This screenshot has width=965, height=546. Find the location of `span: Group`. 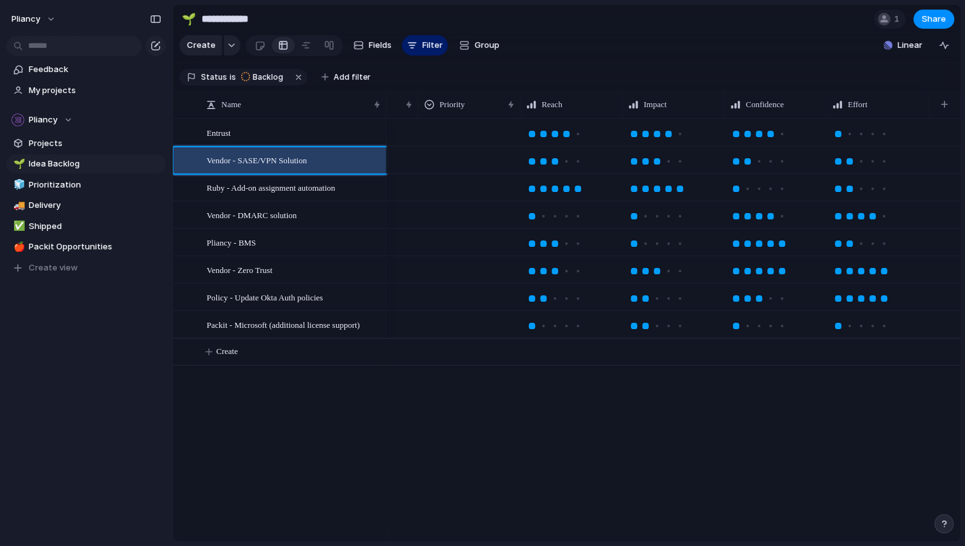

span: Group is located at coordinates (486, 45).